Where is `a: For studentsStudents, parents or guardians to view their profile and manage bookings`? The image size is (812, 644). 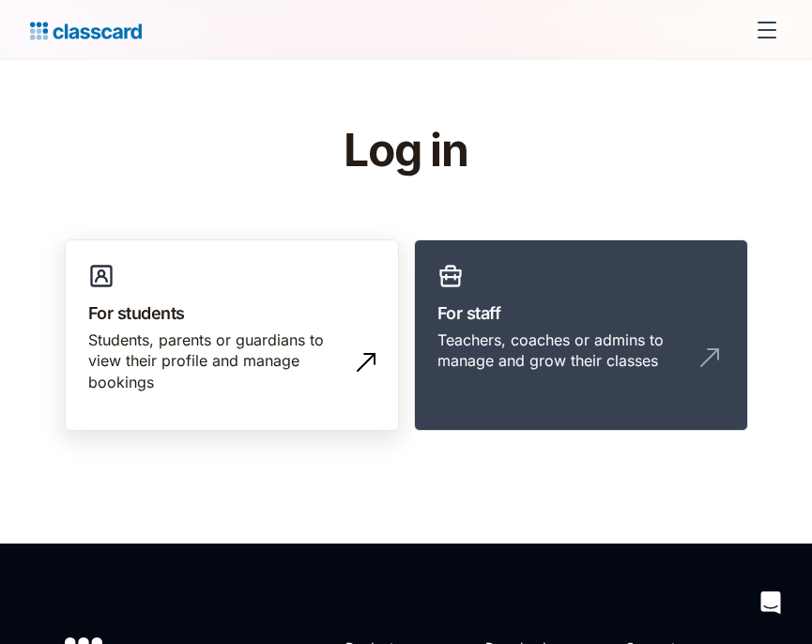
a: For studentsStudents, parents or guardians to view their profile and manage bookings is located at coordinates (232, 335).